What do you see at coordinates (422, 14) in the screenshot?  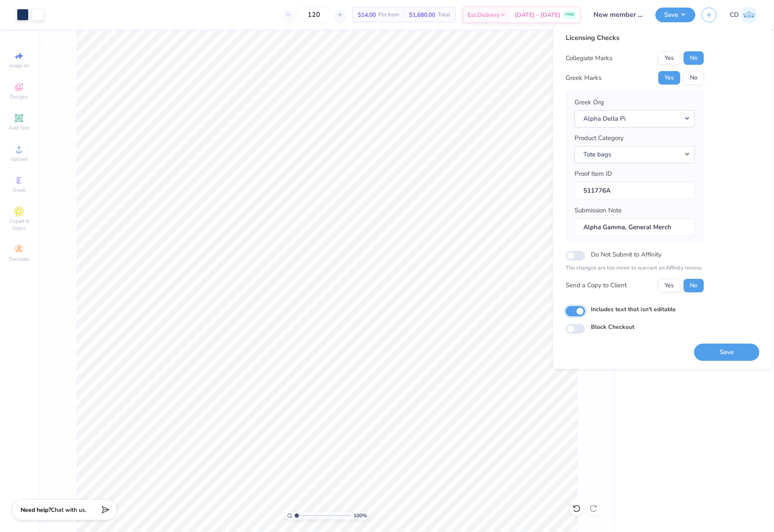 I see `span: $1,680.00` at bounding box center [422, 14].